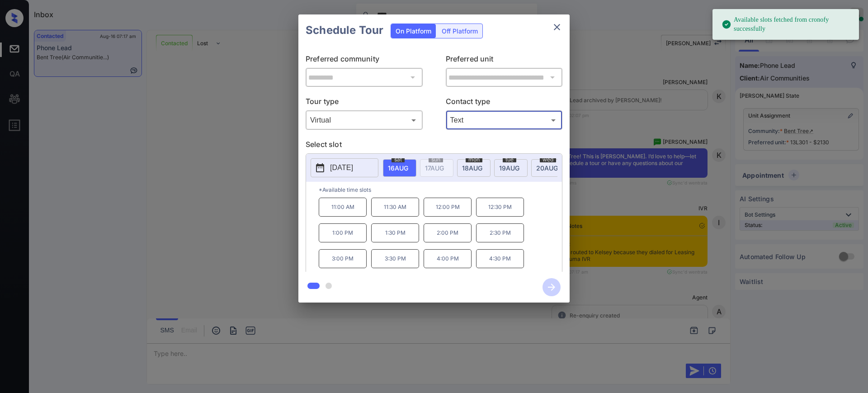  What do you see at coordinates (395, 233) in the screenshot?
I see `p: 1:30 PM` at bounding box center [395, 233].